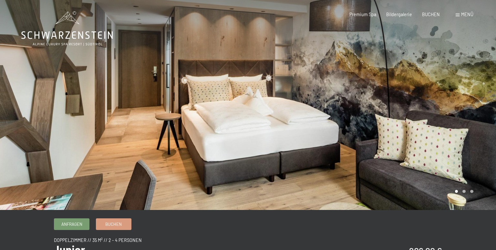 Image resolution: width=496 pixels, height=250 pixels. Describe the element at coordinates (399, 14) in the screenshot. I see `span: Bildergalerie` at that location.